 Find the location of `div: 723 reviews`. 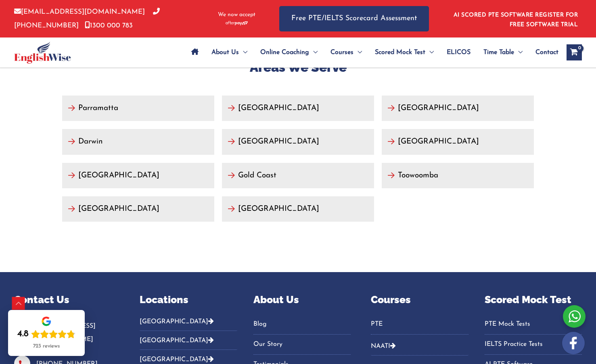

div: 723 reviews is located at coordinates (46, 346).